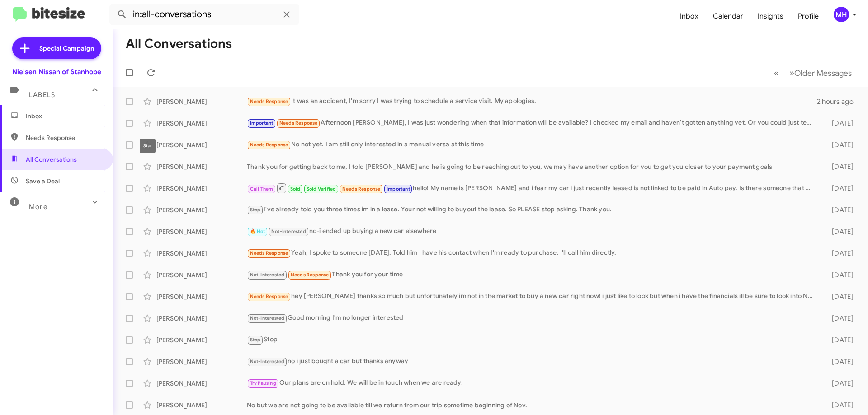 This screenshot has height=415, width=868. Describe the element at coordinates (728, 17) in the screenshot. I see `a: Calendar` at that location.